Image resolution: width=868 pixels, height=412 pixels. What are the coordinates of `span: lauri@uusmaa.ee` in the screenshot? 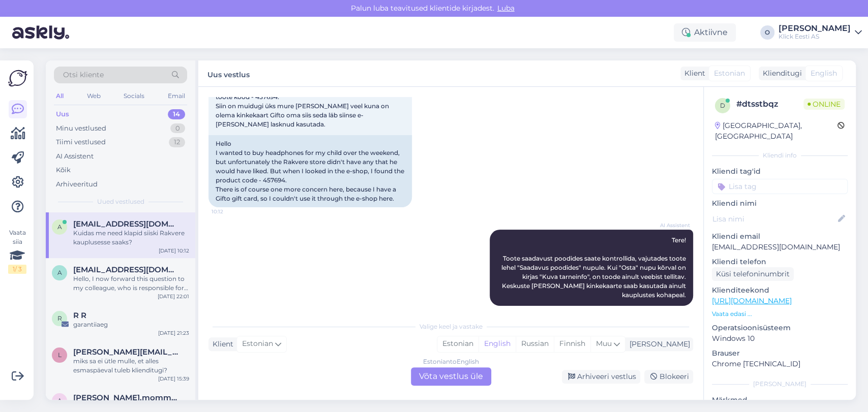 It's located at (126, 352).